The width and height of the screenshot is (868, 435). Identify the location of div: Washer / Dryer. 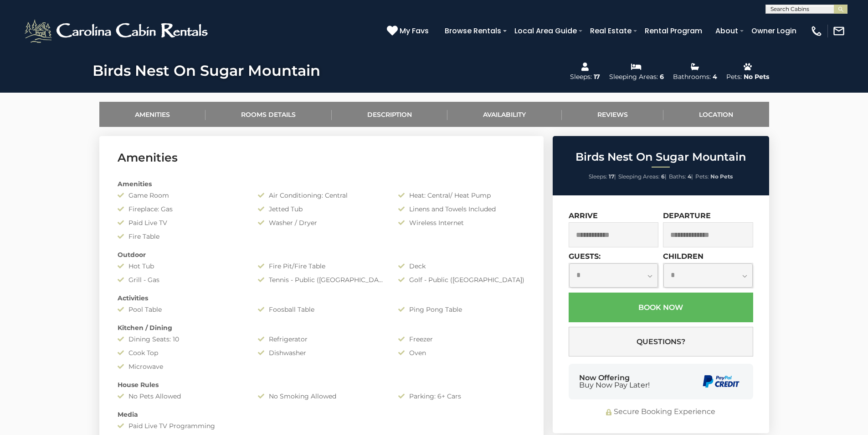
(321, 223).